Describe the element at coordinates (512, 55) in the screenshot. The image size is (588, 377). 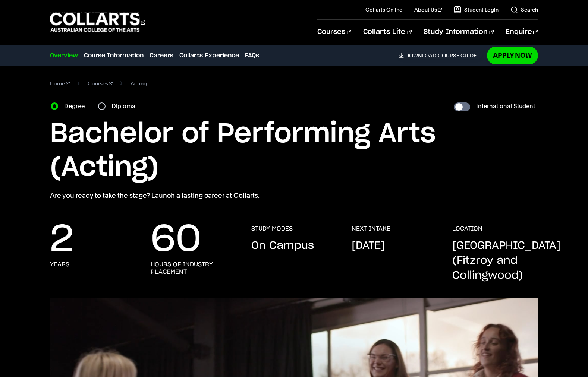
I see `a: Apply Now` at that location.